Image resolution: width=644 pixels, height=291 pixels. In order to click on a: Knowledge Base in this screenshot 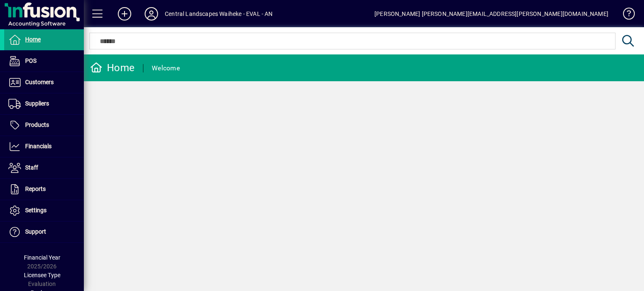, I will do `click(625, 15)`.